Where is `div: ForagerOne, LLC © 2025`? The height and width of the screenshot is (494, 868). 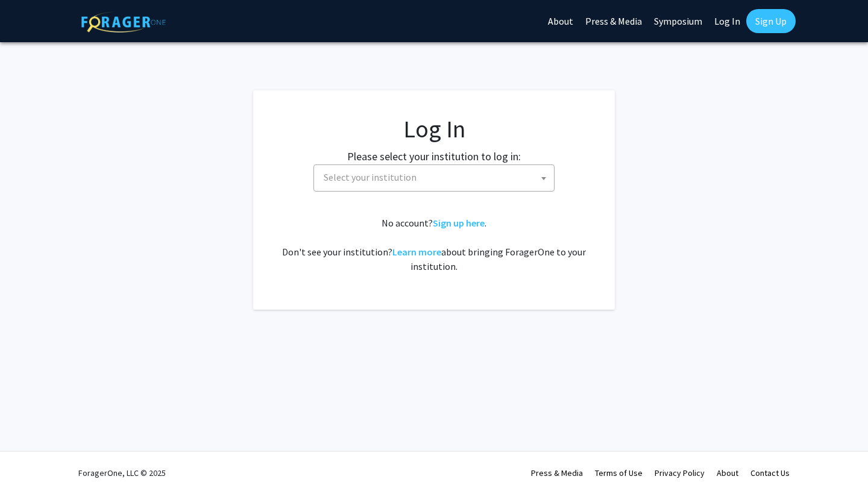
div: ForagerOne, LLC © 2025 is located at coordinates (122, 473).